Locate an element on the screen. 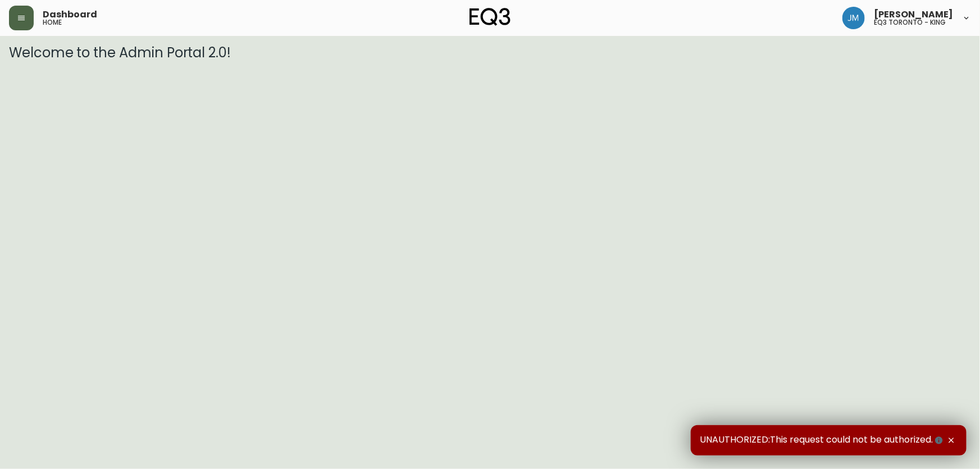 The image size is (980, 469). span: Dashboard is located at coordinates (70, 15).